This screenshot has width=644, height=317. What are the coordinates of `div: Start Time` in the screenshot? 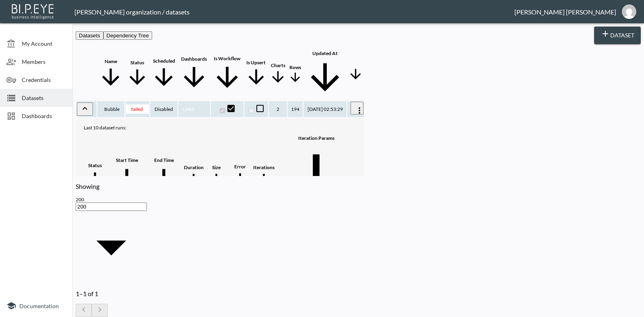 It's located at (127, 160).